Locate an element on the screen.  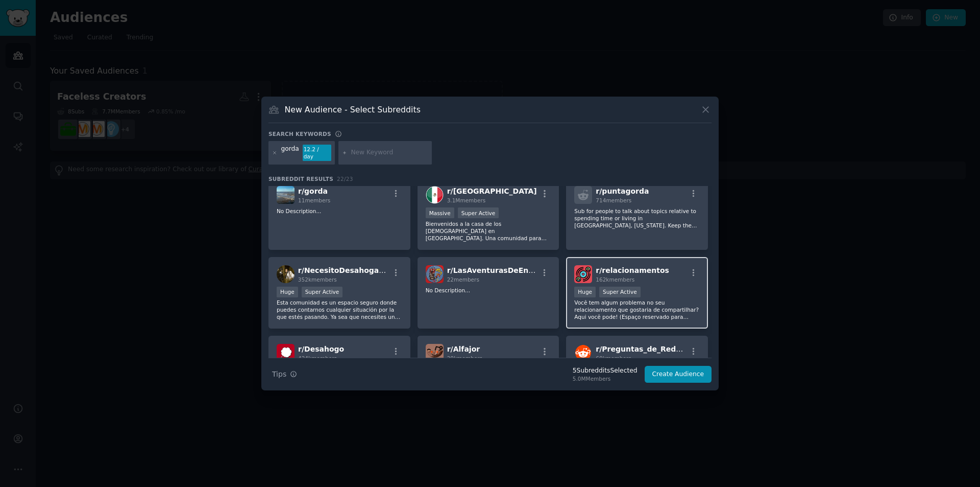
span: r/ Desahogo is located at coordinates (321, 349).